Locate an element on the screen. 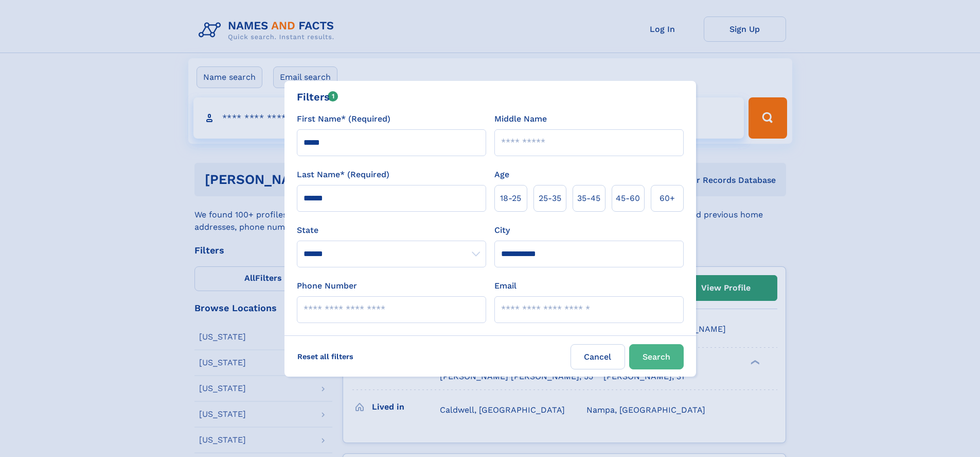  span: 35‑45 is located at coordinates (589, 198).